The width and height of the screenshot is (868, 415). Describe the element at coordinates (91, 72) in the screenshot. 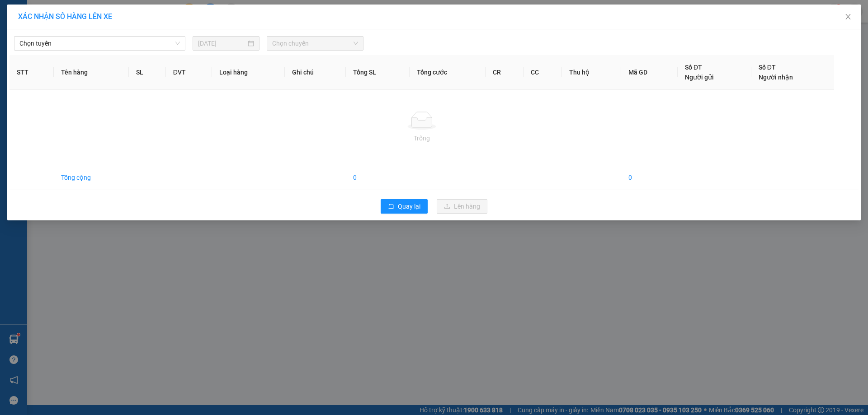

I see `th: Tên hàng` at that location.